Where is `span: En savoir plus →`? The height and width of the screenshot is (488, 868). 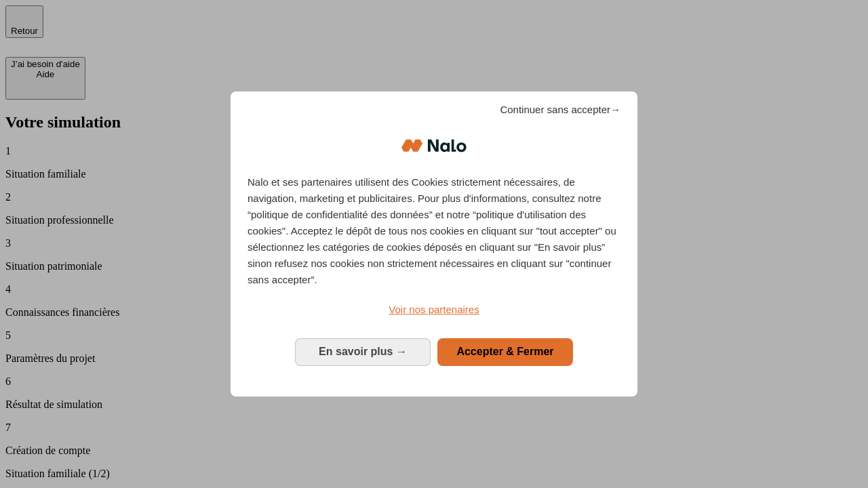 span: En savoir plus → is located at coordinates (362, 351).